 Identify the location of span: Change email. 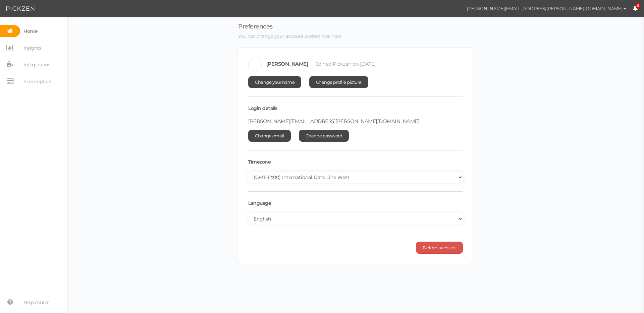
(269, 136).